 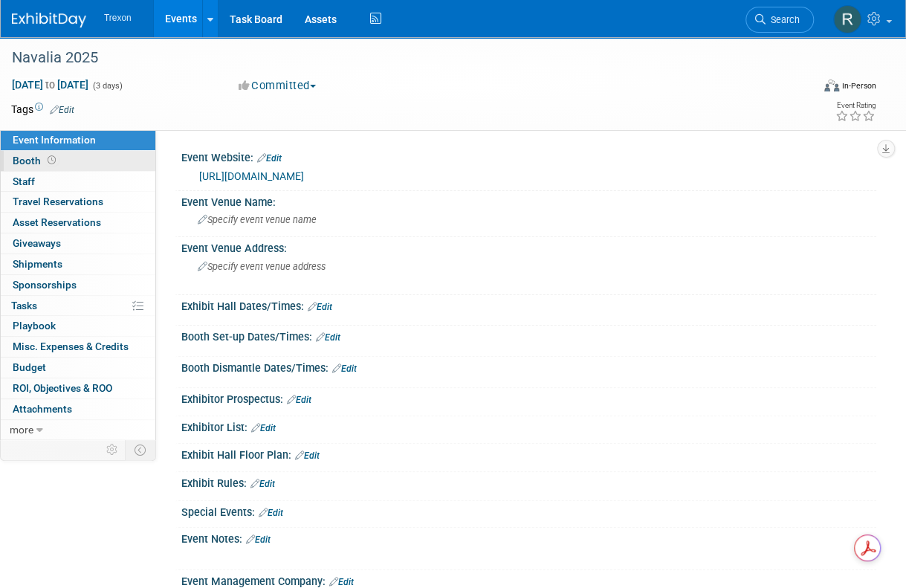 I want to click on div: Exhibit Rules:, so click(x=528, y=481).